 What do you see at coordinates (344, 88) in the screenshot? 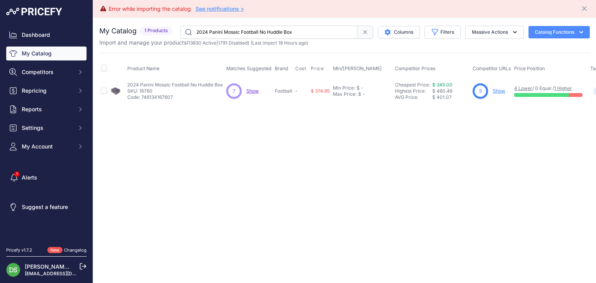
I see `div: Min Price:` at bounding box center [344, 88].